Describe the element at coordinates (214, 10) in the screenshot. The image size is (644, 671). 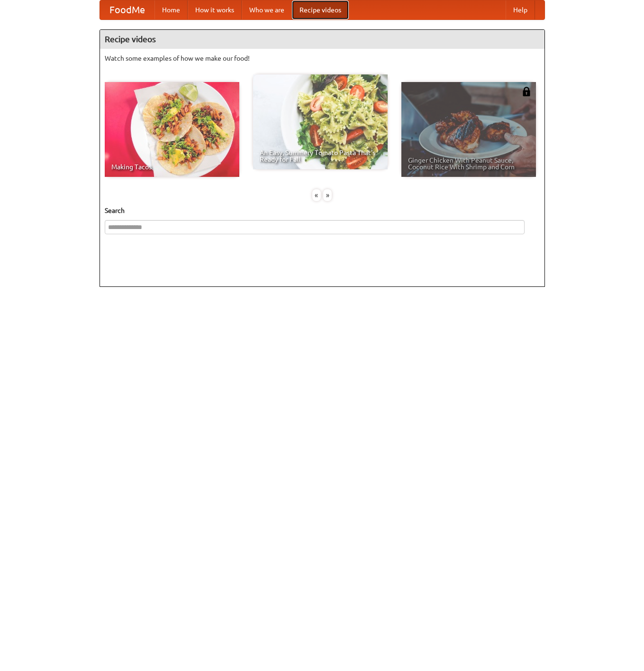
I see `a: How it works` at that location.